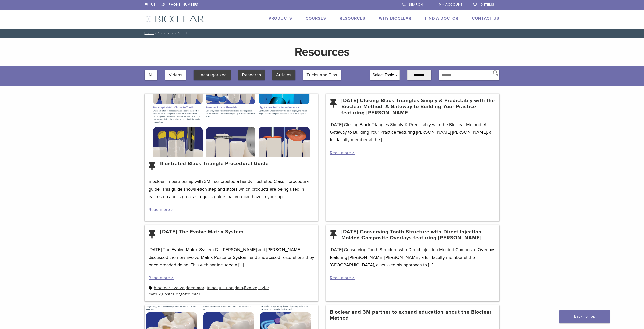 The width and height of the screenshot is (644, 329). I want to click on button: Articles, so click(284, 75).